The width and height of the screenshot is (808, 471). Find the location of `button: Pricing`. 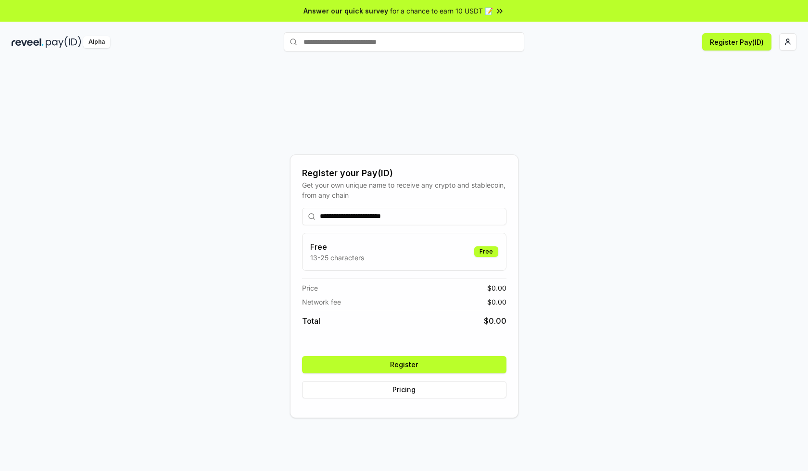

button: Pricing is located at coordinates (404, 389).